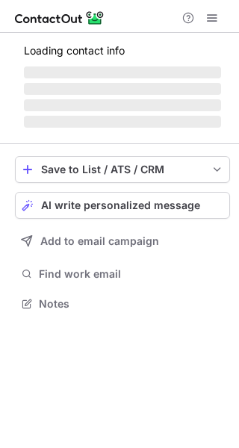  I want to click on p: Loading contact info, so click(122, 51).